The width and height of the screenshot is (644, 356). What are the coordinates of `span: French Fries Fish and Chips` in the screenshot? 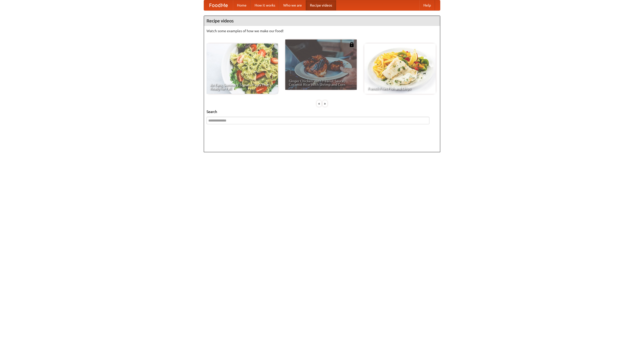 It's located at (400, 88).